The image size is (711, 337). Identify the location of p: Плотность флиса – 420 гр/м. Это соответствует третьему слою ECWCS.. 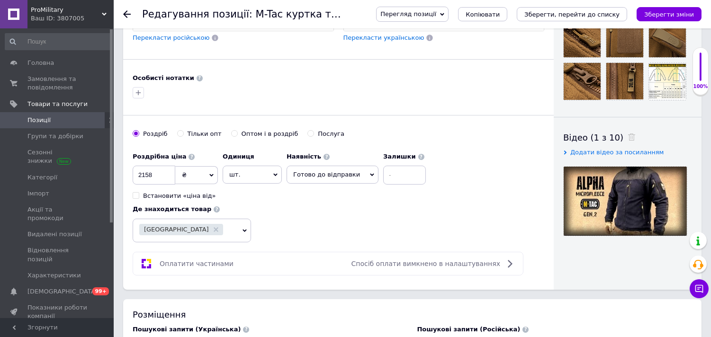
(100, 117).